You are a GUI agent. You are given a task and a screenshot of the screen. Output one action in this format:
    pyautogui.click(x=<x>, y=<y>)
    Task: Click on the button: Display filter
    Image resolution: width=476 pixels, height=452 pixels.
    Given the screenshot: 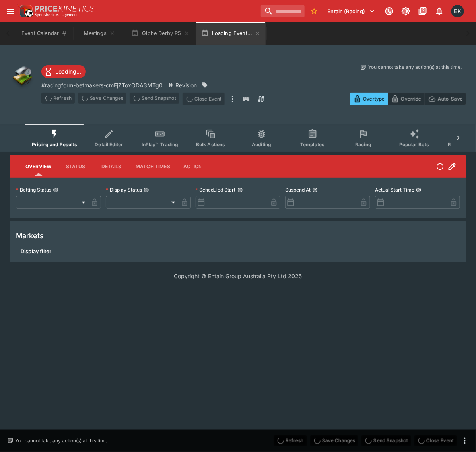 What is the action you would take?
    pyautogui.click(x=36, y=251)
    